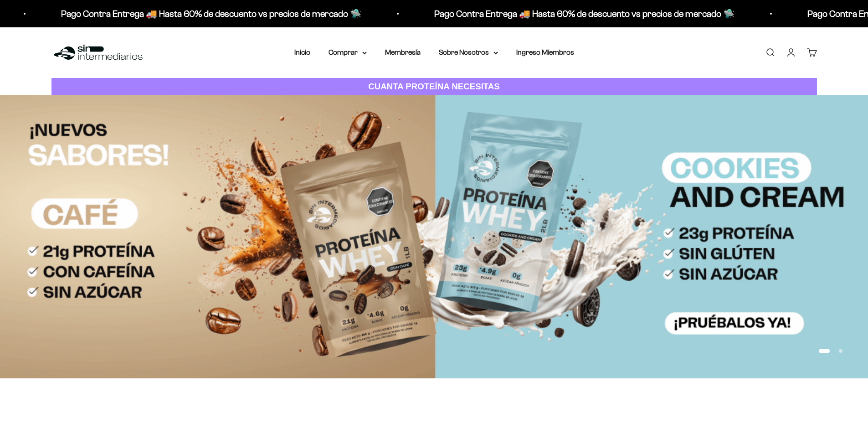  What do you see at coordinates (434, 87) in the screenshot?
I see `a: CUANTA PROTEÍNA NECESITAS` at bounding box center [434, 87].